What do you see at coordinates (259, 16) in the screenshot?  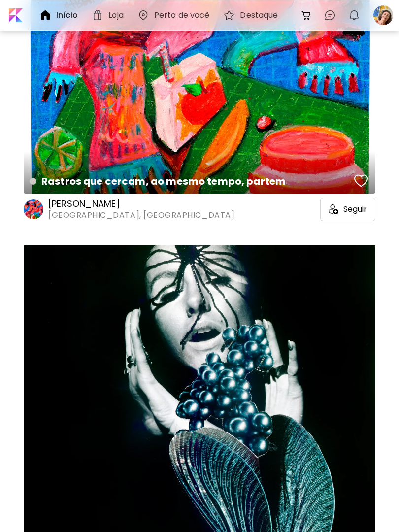 I see `h6: Destaque` at bounding box center [259, 16].